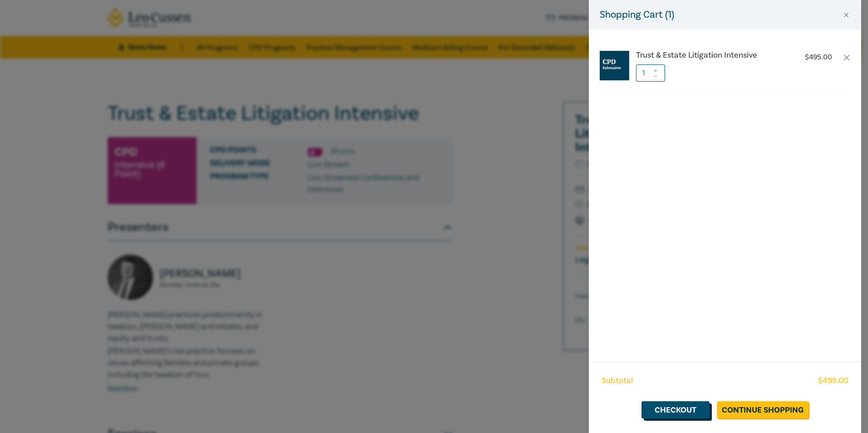 The height and width of the screenshot is (433, 868). What do you see at coordinates (711, 56) in the screenshot?
I see `a: Trust & Estate Litigation Intensive` at bounding box center [711, 56].